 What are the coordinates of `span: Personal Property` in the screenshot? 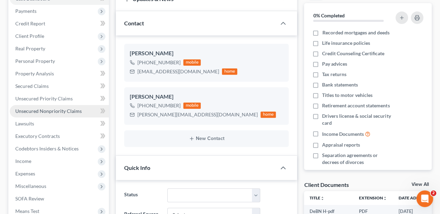 It's located at (35, 61).